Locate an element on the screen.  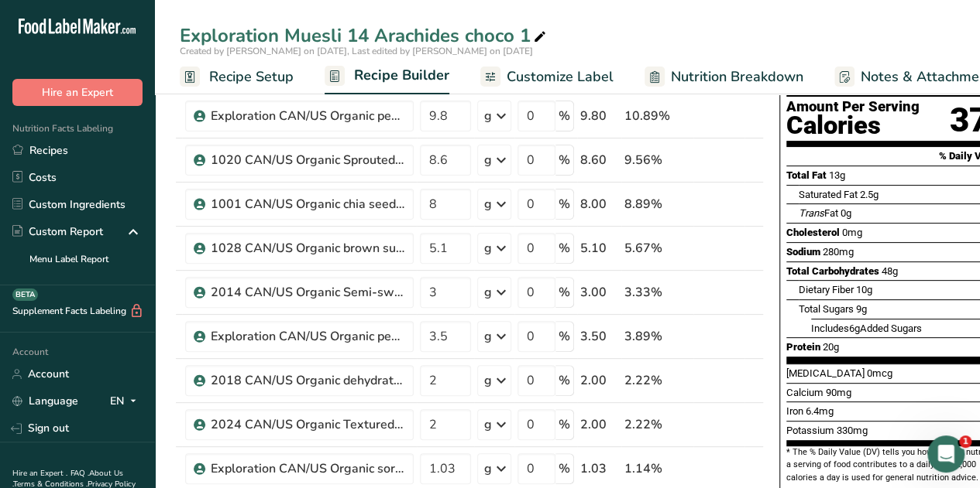
div: 1.03 is located at coordinates (598, 469).